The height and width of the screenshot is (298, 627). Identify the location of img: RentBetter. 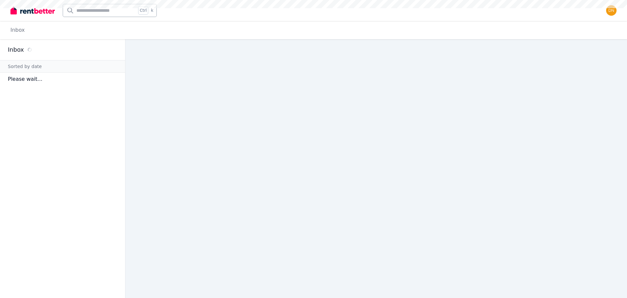
(33, 10).